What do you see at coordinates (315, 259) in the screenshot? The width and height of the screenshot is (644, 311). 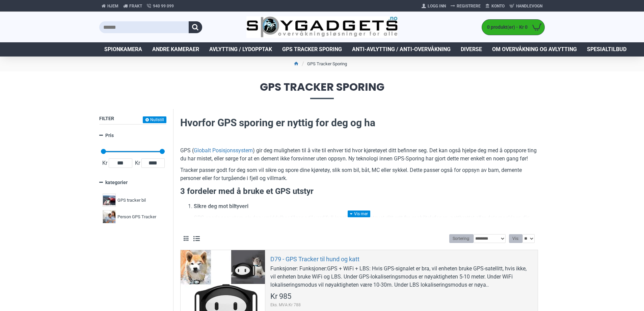 I see `a: D79 - GPS Tracker til hund og katt` at bounding box center [315, 259].